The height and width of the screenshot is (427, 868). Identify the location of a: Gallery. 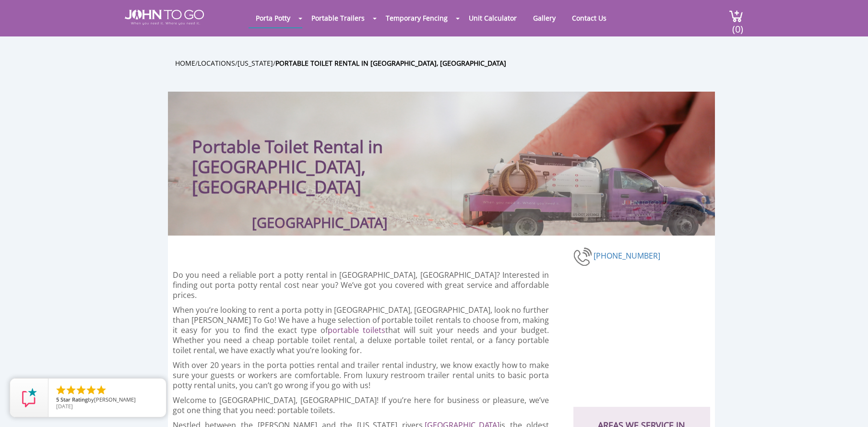
(544, 18).